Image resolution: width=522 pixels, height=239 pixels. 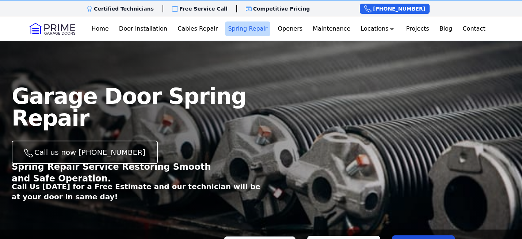 I want to click on p: Free Service Call, so click(x=203, y=9).